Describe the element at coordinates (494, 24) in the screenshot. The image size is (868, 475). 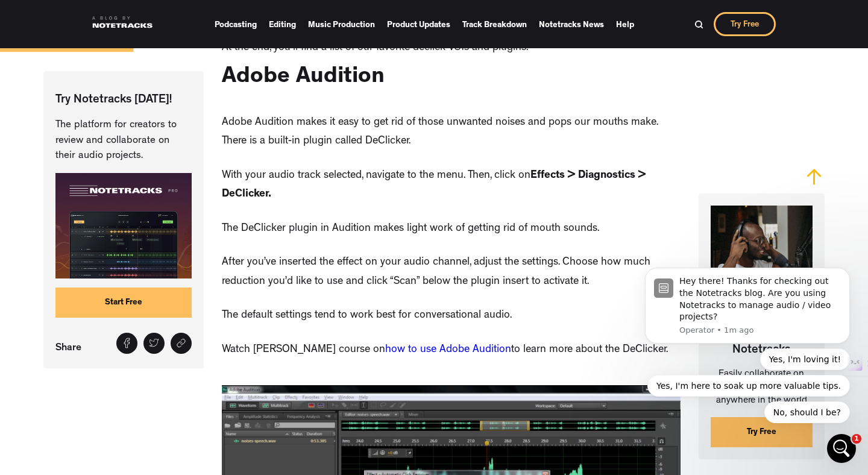
I see `a: Track Breakdown` at that location.